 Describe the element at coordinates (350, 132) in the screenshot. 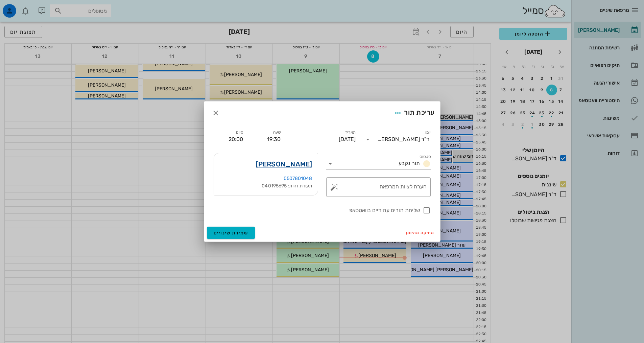

I see `label: תאריך` at that location.